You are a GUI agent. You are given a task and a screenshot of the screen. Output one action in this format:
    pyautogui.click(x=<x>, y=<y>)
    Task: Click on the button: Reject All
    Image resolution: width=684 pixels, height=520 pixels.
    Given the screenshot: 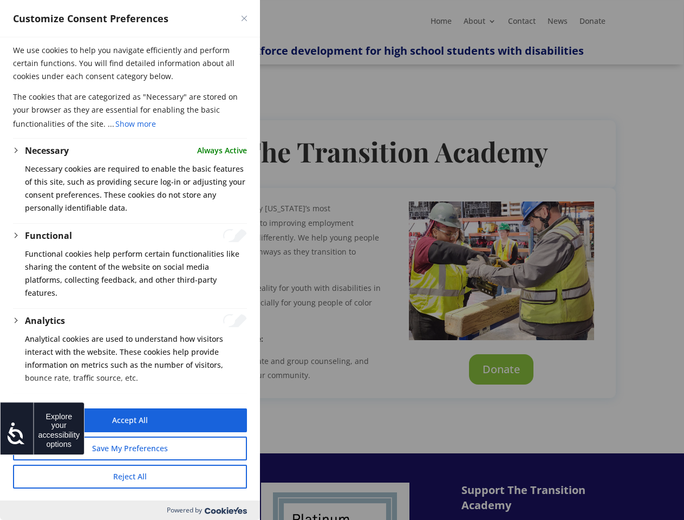 What is the action you would take?
    pyautogui.click(x=130, y=477)
    